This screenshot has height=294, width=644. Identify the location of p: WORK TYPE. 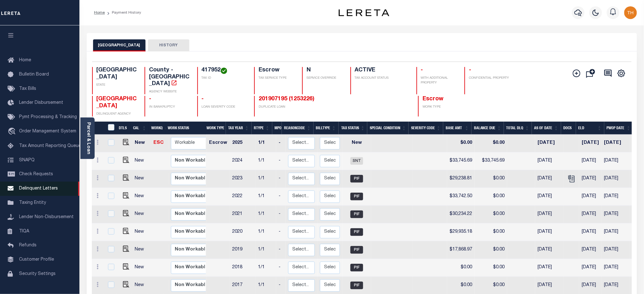
(443, 107).